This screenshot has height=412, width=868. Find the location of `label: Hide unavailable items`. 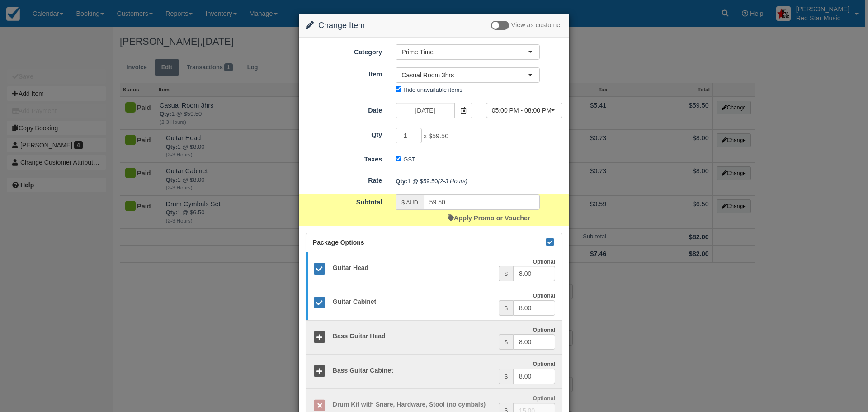

label: Hide unavailable items is located at coordinates (432, 89).